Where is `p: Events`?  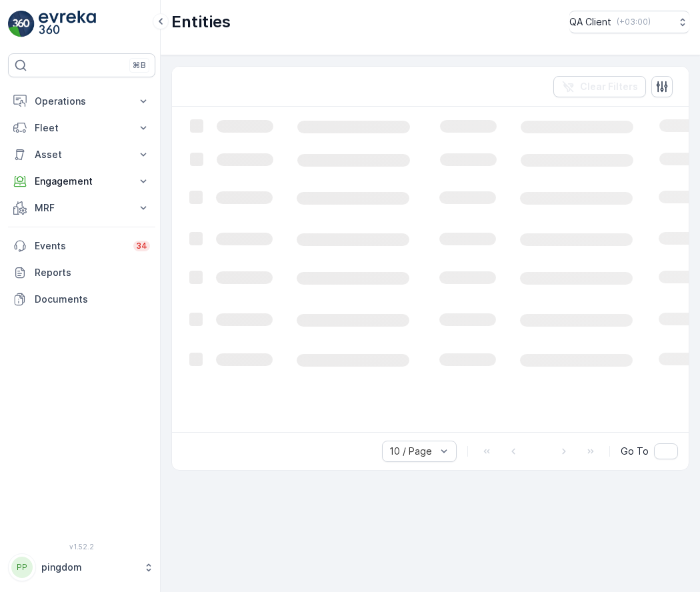 p: Events is located at coordinates (80, 246).